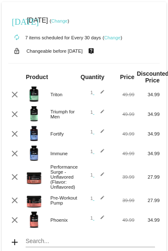  Describe the element at coordinates (90, 242) in the screenshot. I see `input: Search...` at that location.